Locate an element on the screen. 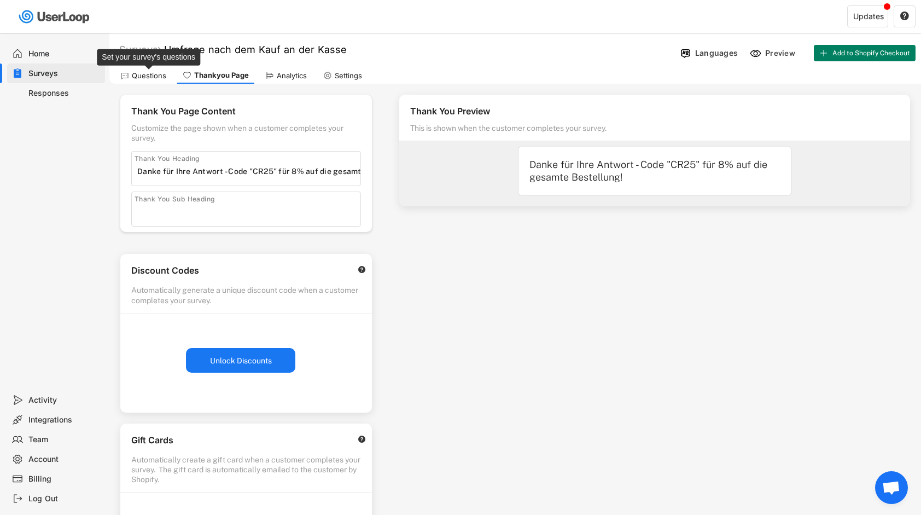 Image resolution: width=921 pixels, height=515 pixels. img: Language%20Icon.svg is located at coordinates (685, 53).